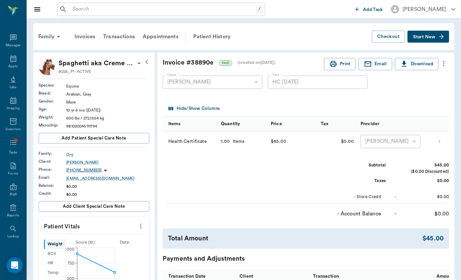  What do you see at coordinates (389, 37) in the screenshot?
I see `button: Checkout` at bounding box center [389, 37].